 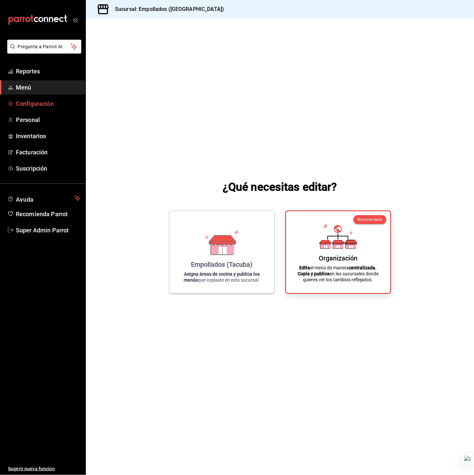 I want to click on button: open_drawer_menu, so click(x=75, y=20).